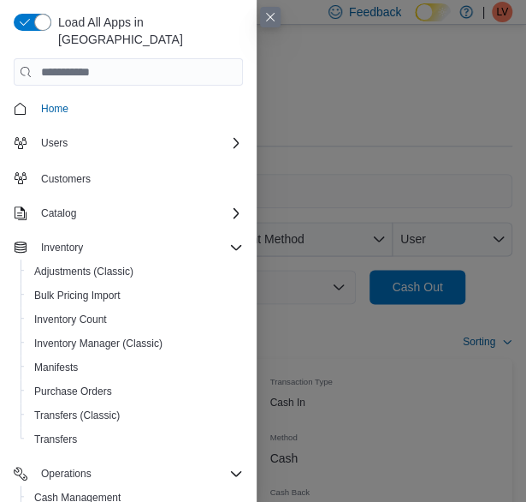  I want to click on button: Inventory Count, so click(135, 319).